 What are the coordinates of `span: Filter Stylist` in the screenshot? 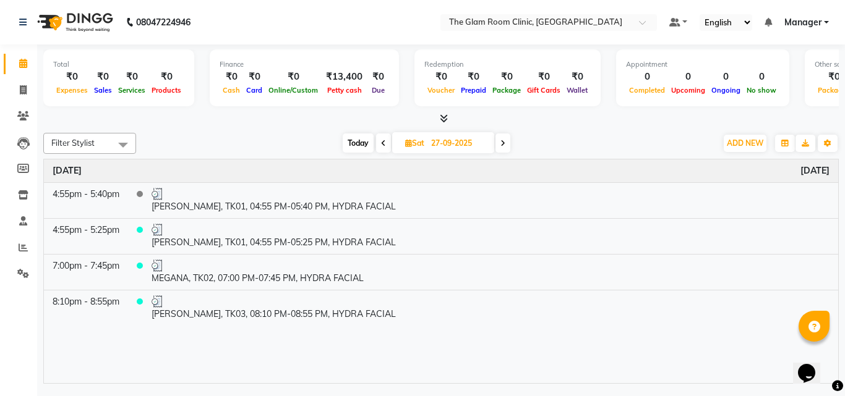 It's located at (73, 143).